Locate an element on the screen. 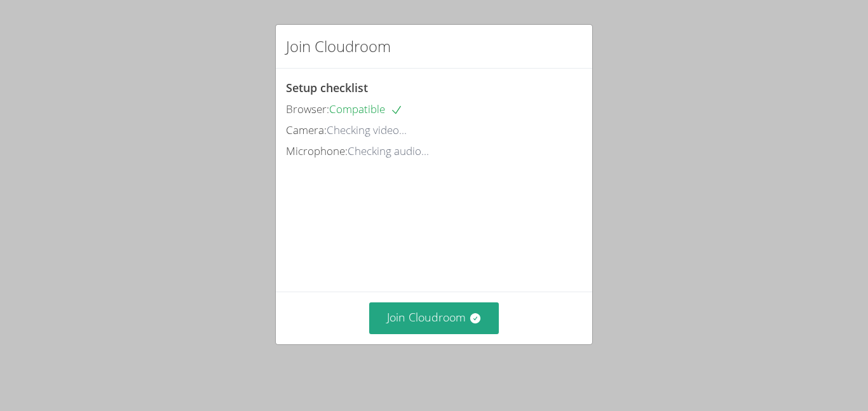  h2: Join Cloudroom is located at coordinates (338, 46).